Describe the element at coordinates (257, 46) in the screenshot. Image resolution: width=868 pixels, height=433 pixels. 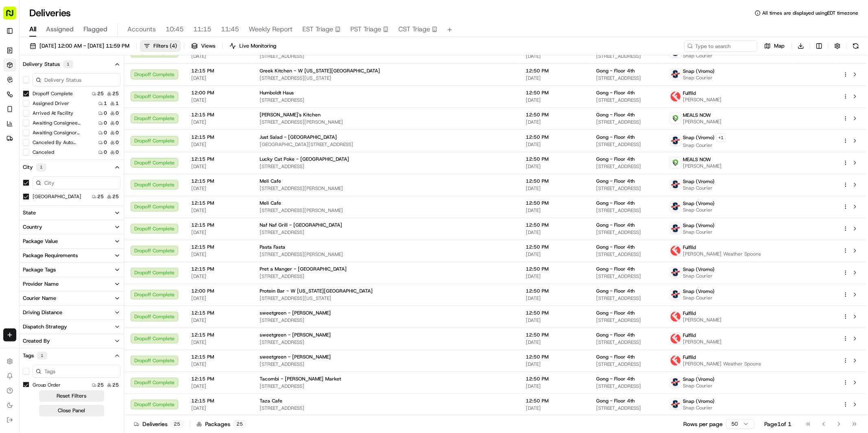
I see `span: Live Monitoring` at that location.